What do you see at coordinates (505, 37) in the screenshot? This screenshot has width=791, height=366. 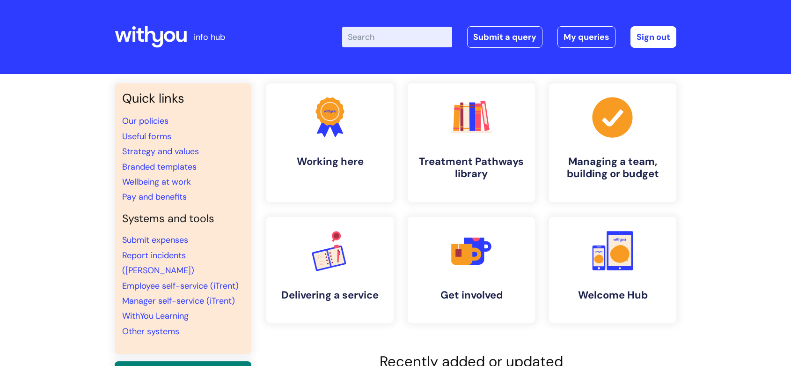 I see `a: Submit a query` at bounding box center [505, 37].